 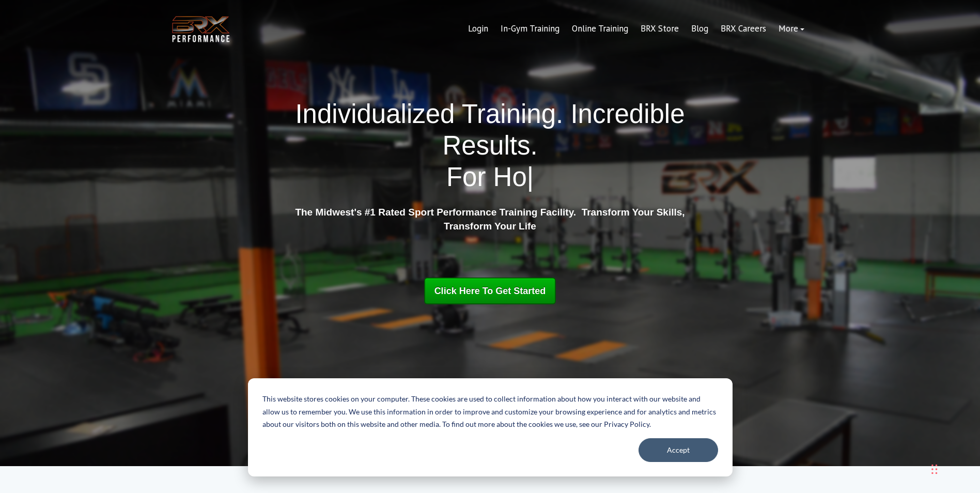 What do you see at coordinates (490, 427) in the screenshot?
I see `div: Cookie banner` at bounding box center [490, 427].